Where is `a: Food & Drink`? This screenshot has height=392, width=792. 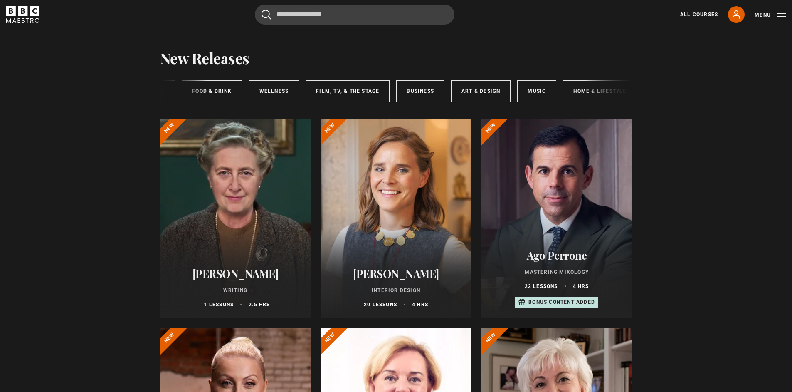
a: Food & Drink is located at coordinates (212, 91).